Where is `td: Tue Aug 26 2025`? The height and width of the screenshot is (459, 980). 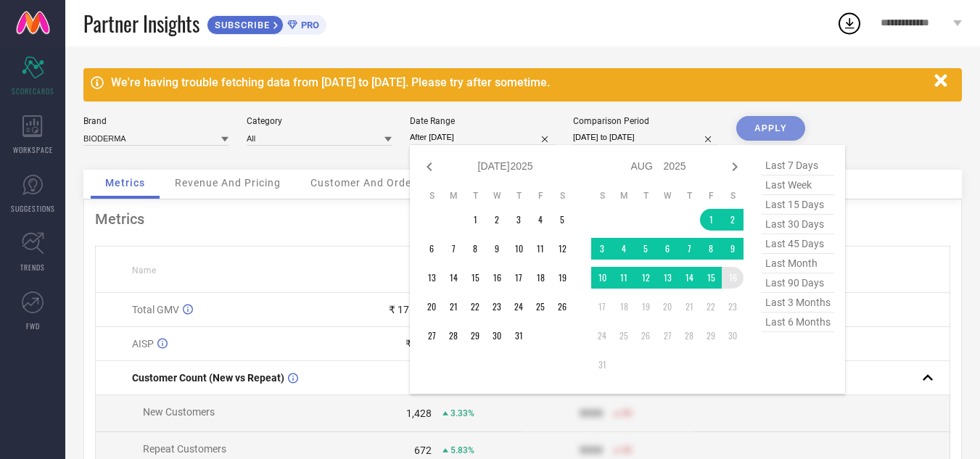
td: Tue Aug 26 2025 is located at coordinates (646, 336).